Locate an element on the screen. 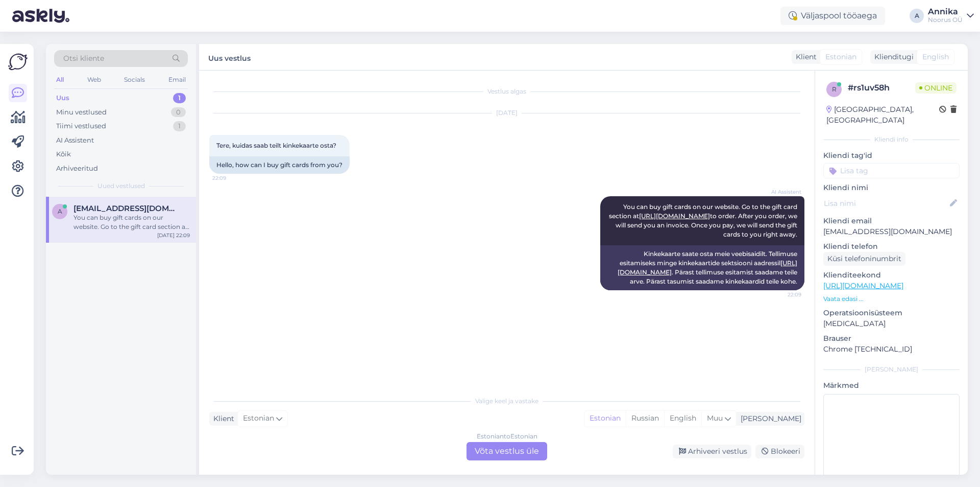 The image size is (980, 487). input: Lisa tag is located at coordinates (891, 170).